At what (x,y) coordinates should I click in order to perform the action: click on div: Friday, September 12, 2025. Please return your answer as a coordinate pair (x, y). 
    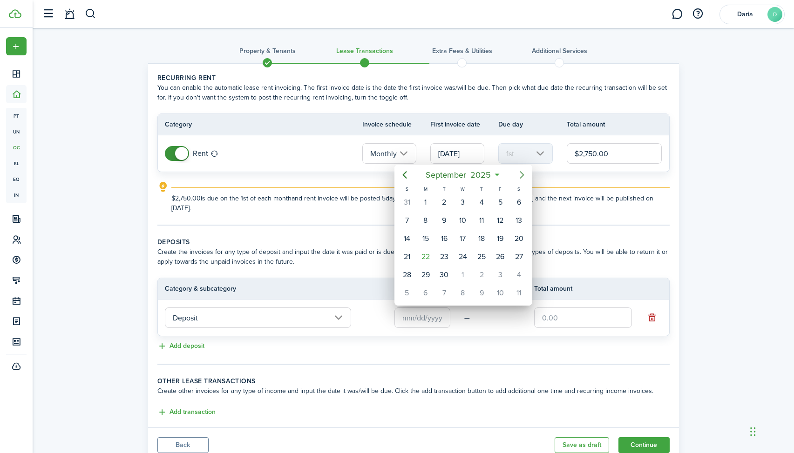
    Looking at the image, I should click on (500, 221).